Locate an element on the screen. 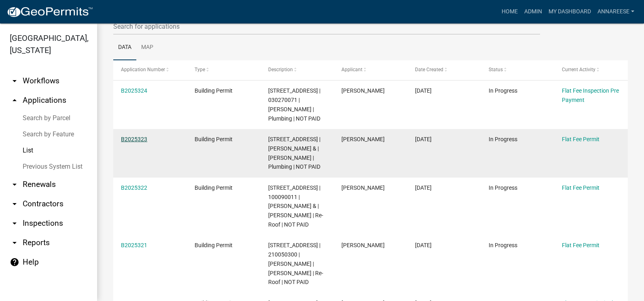 The height and width of the screenshot is (301, 644). span: 11634 760TH AVE | 030270071 | WESTLAND,DAVID A | Plumbing | NOT PAID is located at coordinates (294, 105).